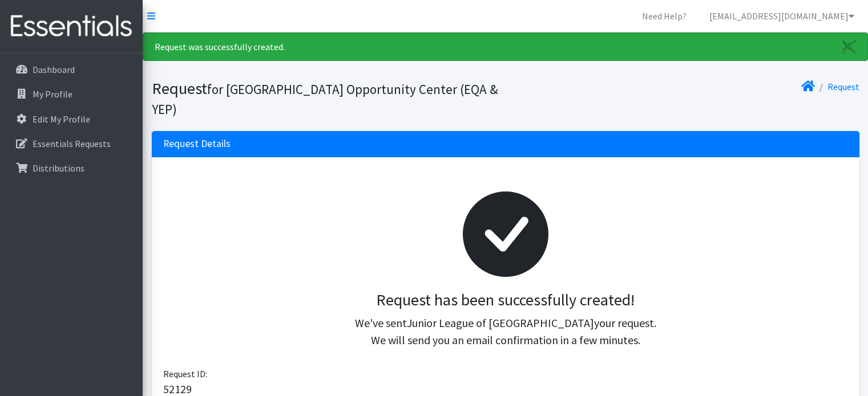 The width and height of the screenshot is (868, 396). Describe the element at coordinates (71, 70) in the screenshot. I see `a: Dashboard` at that location.